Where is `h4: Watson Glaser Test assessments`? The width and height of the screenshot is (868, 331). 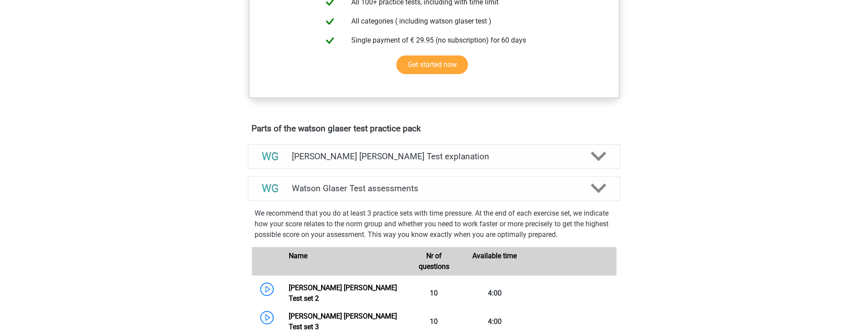 h4: Watson Glaser Test assessments is located at coordinates (434, 188).